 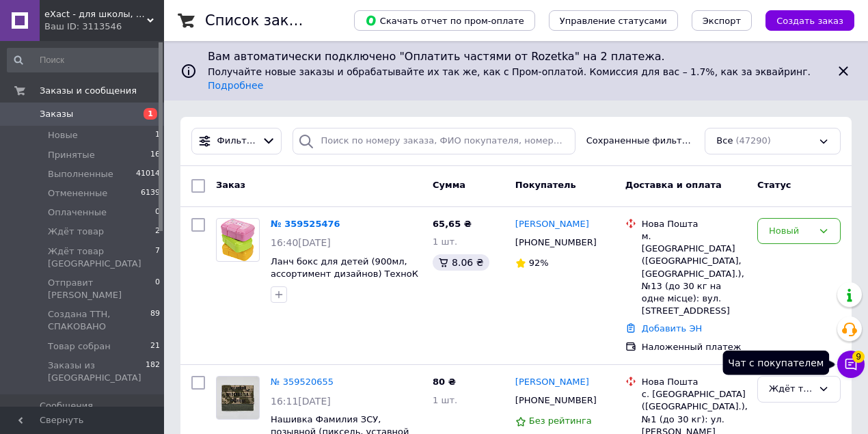 I want to click on span: Сумма, so click(x=449, y=185).